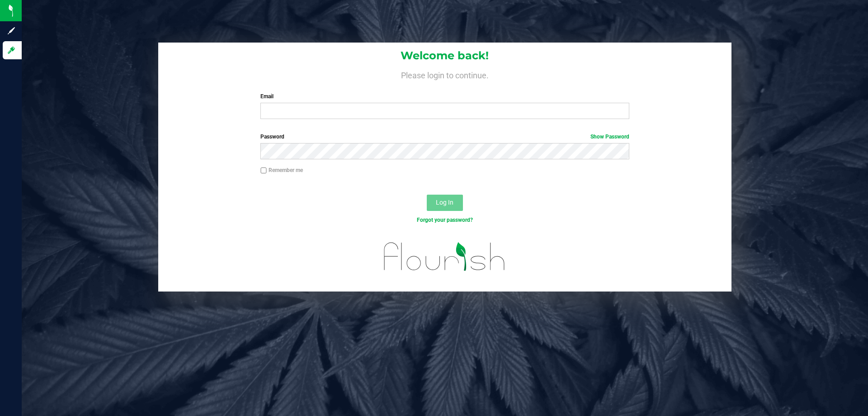  What do you see at coordinates (445, 56) in the screenshot?
I see `h1: Welcome back!` at bounding box center [445, 56].